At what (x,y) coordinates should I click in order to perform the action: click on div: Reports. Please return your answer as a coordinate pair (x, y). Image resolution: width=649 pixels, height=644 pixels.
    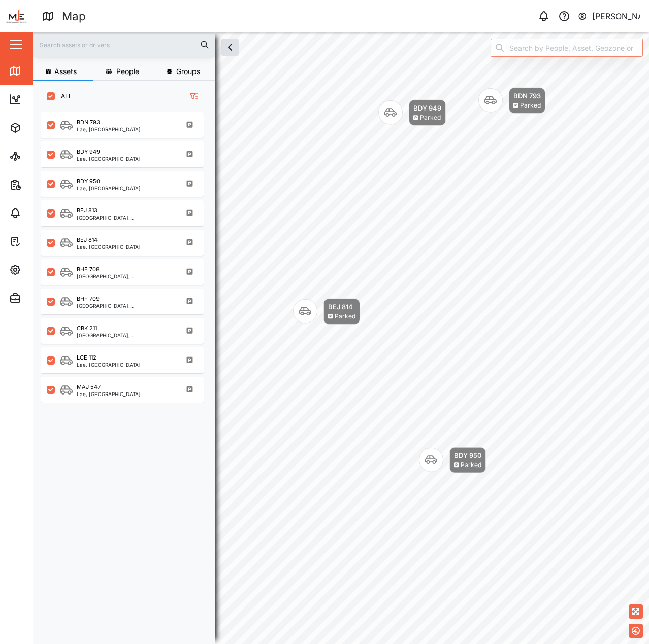
    Looking at the image, I should click on (44, 185).